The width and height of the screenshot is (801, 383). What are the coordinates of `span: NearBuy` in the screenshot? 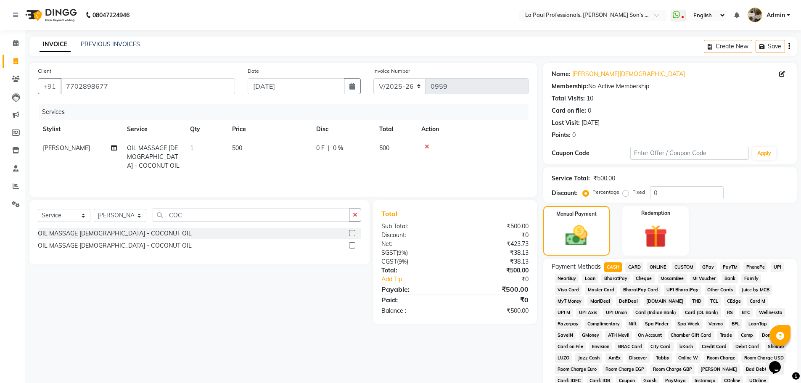 It's located at (567, 278).